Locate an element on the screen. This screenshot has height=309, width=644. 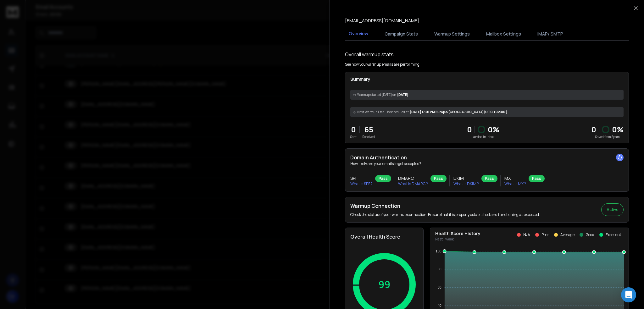
p: How likely are your emails to get accepted? is located at coordinates (487, 164).